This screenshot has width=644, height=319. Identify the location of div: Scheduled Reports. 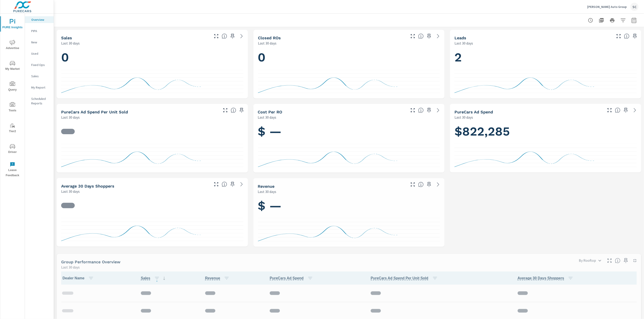
(39, 101).